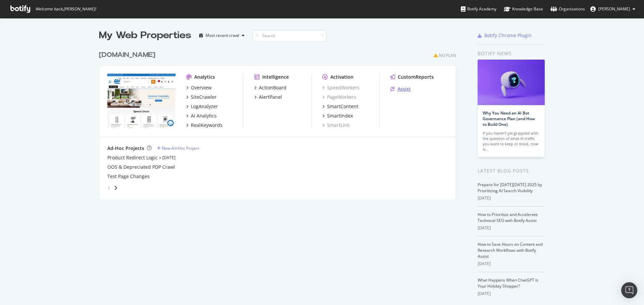 This screenshot has height=305, width=644. What do you see at coordinates (511, 54) in the screenshot?
I see `div: Botify news` at bounding box center [511, 54].